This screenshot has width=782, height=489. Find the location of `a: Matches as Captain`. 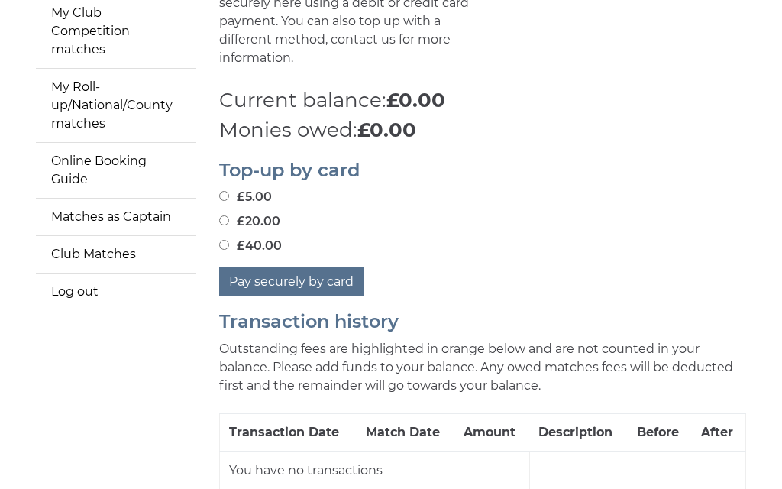

a: Matches as Captain is located at coordinates (116, 217).